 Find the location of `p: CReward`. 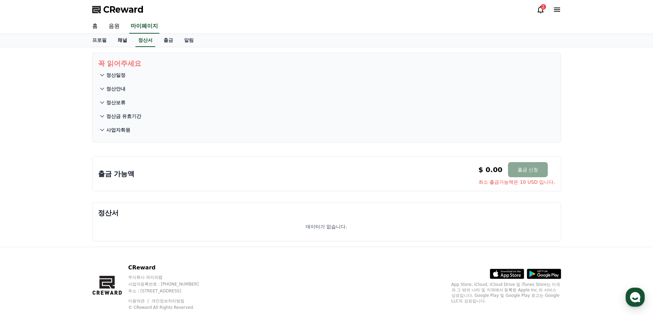

p: CReward is located at coordinates (170, 268).